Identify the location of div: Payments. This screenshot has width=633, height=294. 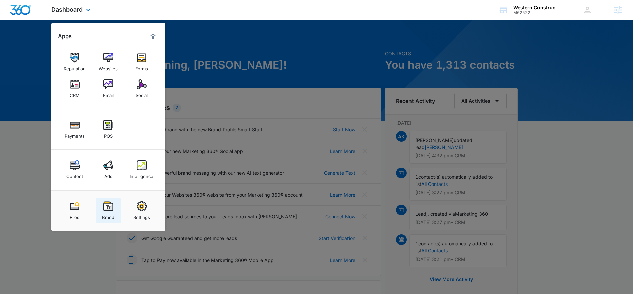
(75, 134).